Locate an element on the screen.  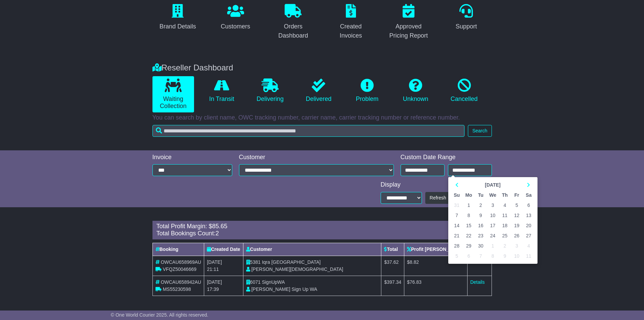
div: Customer is located at coordinates (317, 158).